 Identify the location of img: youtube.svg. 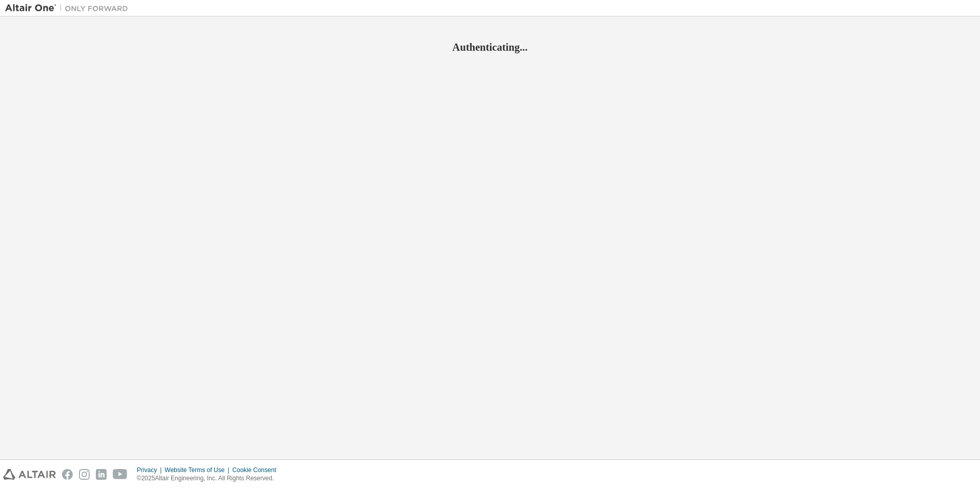
(120, 475).